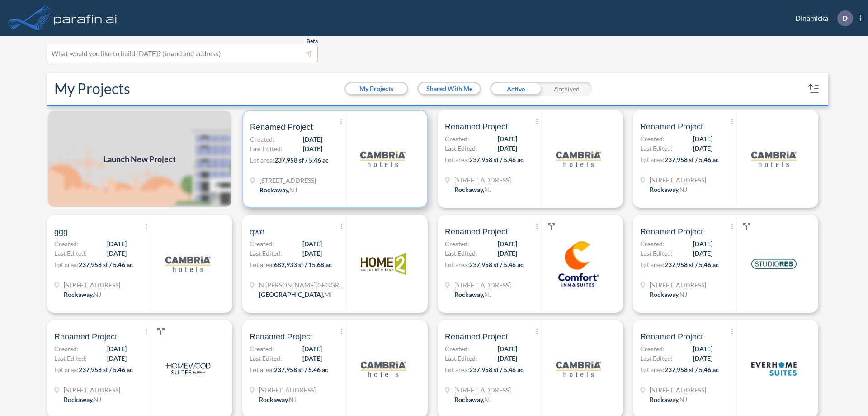  Describe the element at coordinates (328, 294) in the screenshot. I see `span: MI` at that location.